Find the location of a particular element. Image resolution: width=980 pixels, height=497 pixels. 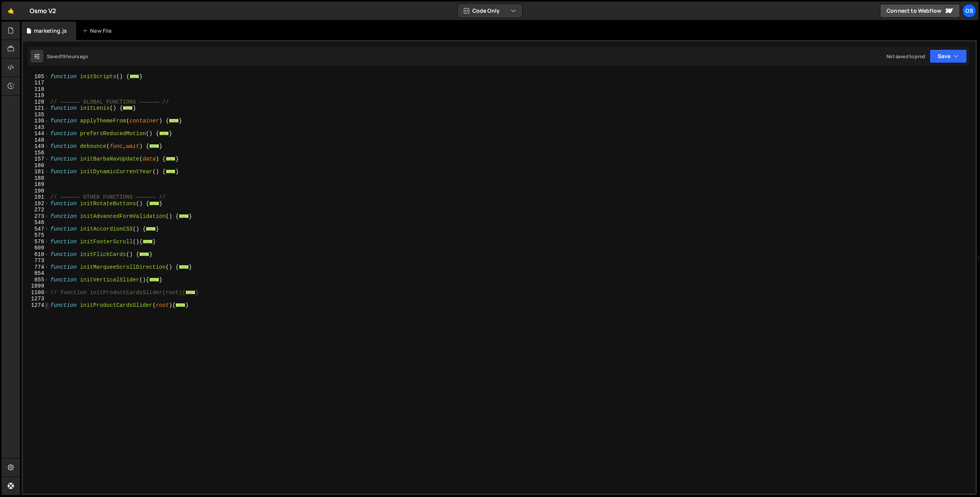

div: 855 is located at coordinates (36, 280).